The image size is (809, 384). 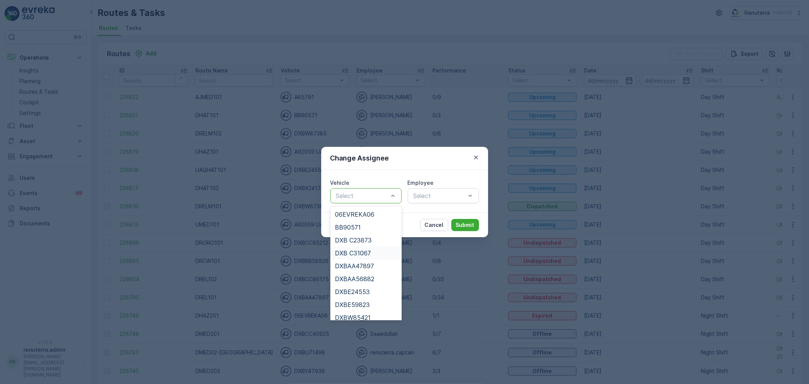 I want to click on span: 06EVREKA06, so click(x=354, y=214).